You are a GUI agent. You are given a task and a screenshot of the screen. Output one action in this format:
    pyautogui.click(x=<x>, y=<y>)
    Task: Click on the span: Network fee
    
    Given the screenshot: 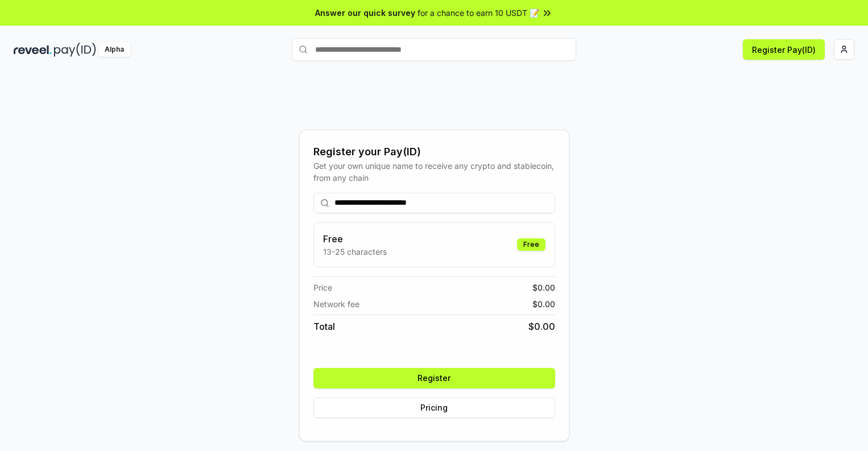 What is the action you would take?
    pyautogui.click(x=336, y=304)
    